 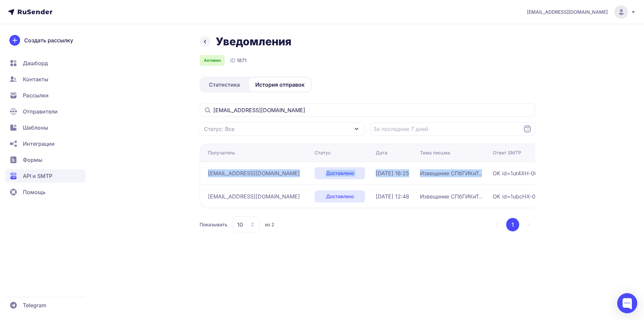 What do you see at coordinates (225, 84) in the screenshot?
I see `a: Статистика` at bounding box center [225, 84].